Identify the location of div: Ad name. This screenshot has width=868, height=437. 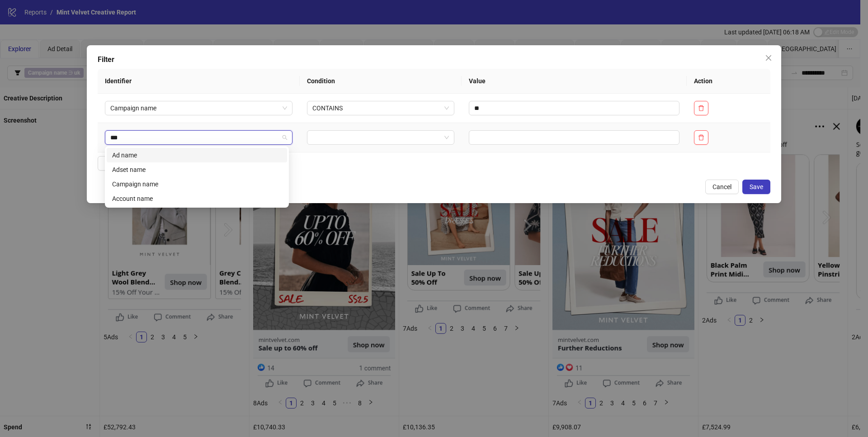
(197, 155).